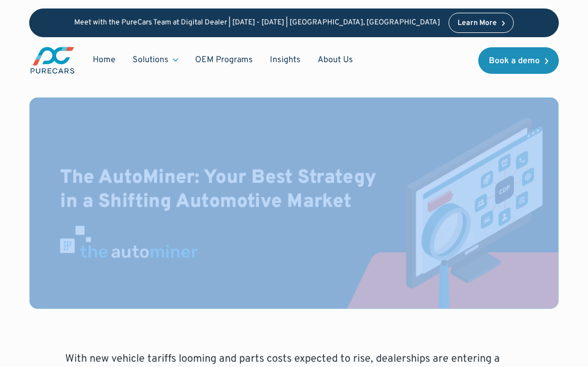 The height and width of the screenshot is (367, 588). I want to click on div: Learn More, so click(477, 24).